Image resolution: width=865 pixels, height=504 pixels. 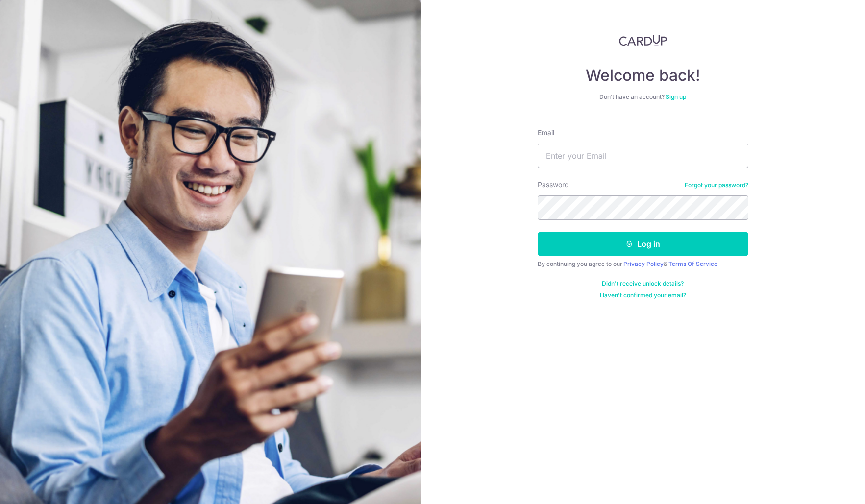 What do you see at coordinates (675, 96) in the screenshot?
I see `a: Sign up` at bounding box center [675, 96].